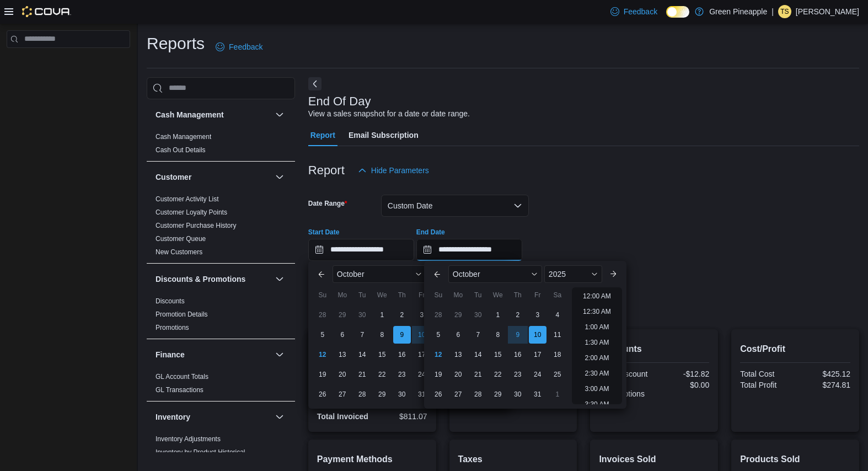  What do you see at coordinates (389, 113) in the screenshot?
I see `div: View a sales snapshot for a date or date range.` at bounding box center [389, 113].